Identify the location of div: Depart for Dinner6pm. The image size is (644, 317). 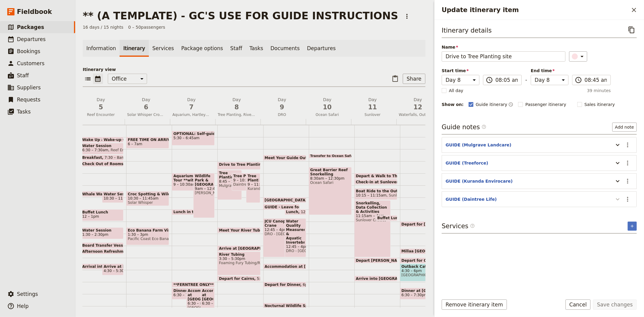
(285, 285).